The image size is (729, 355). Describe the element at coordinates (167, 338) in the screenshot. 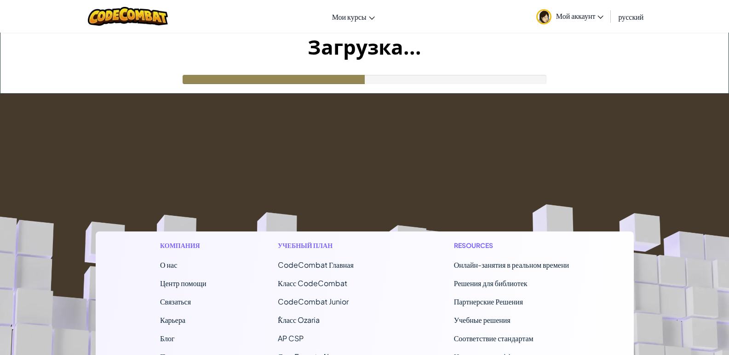

I see `a: Блог` at that location.